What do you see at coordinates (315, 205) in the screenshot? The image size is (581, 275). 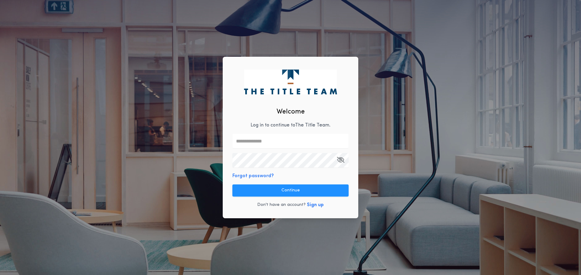 I see `button: Sign up` at bounding box center [315, 205].